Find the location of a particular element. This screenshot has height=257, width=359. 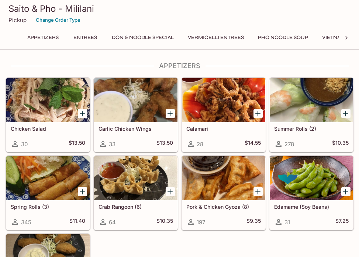

h5: $7.25 is located at coordinates (342, 222).